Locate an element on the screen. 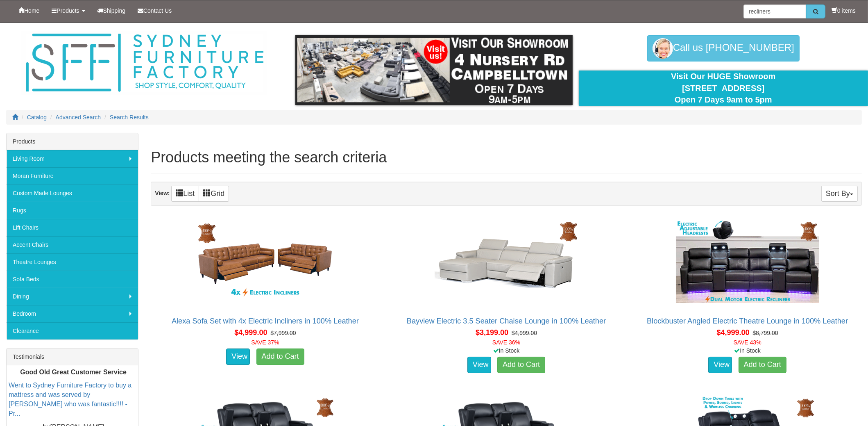 The image size is (868, 426). span: Home is located at coordinates (32, 11).